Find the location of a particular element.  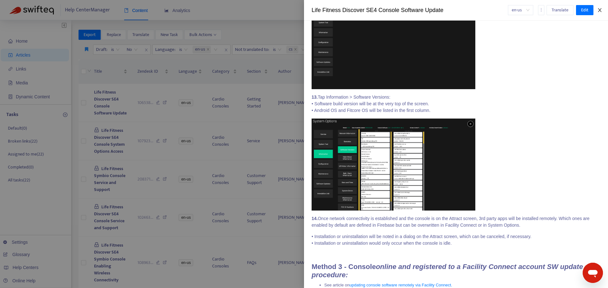

em: online and registered to a Facility Connect account SW update procedure: is located at coordinates (447, 271).